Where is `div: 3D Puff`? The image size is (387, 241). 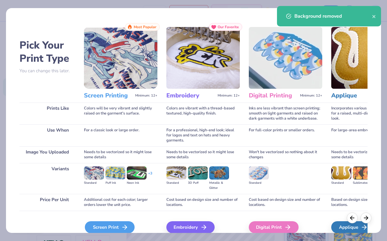 div: 3D Puff is located at coordinates (198, 183).